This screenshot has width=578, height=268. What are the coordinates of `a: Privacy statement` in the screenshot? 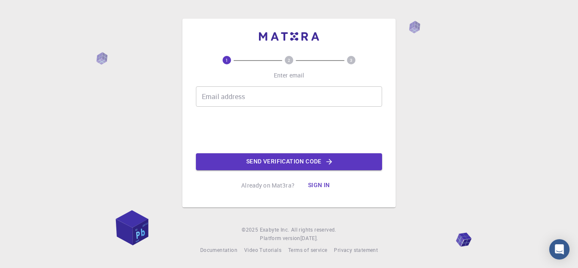 It's located at (356, 250).